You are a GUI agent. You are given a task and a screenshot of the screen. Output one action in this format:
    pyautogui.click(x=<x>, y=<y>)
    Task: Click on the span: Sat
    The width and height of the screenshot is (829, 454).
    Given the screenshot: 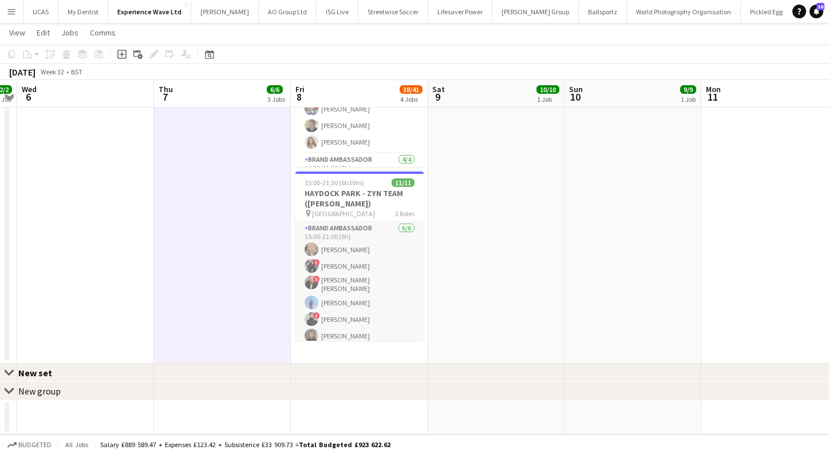 What is the action you would take?
    pyautogui.click(x=438, y=89)
    